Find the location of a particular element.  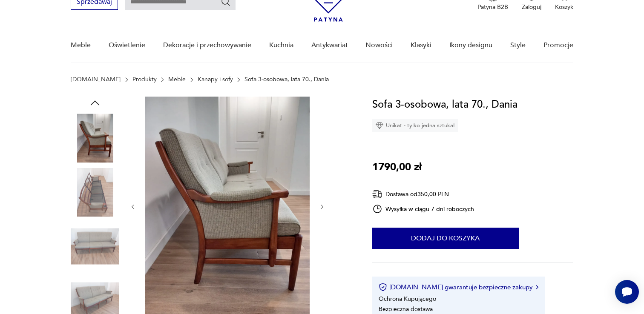

a: Kuchnia is located at coordinates (281, 45).